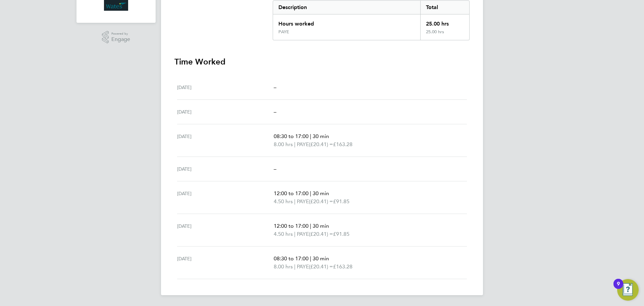 The image size is (644, 306). What do you see at coordinates (628, 290) in the screenshot?
I see `button: Open Resource Center, 9 new notifications` at bounding box center [628, 290].